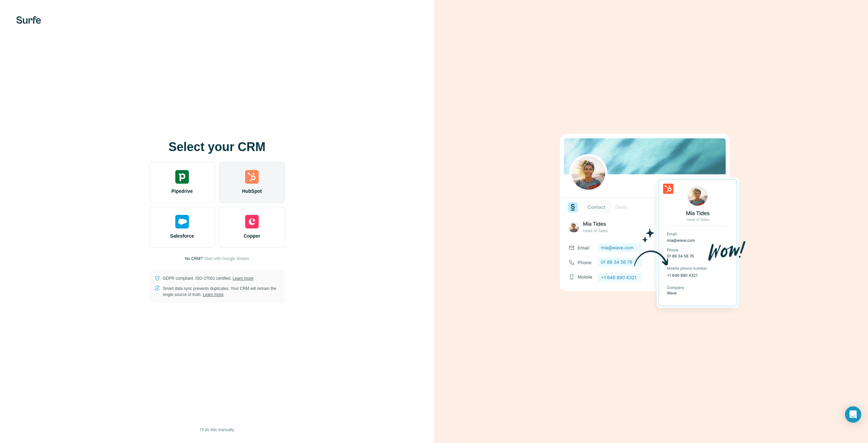 The image size is (868, 443). What do you see at coordinates (221, 292) in the screenshot?
I see `p: Smart data sync prevents duplicates. Your CRM will remain the single source of truth.` at bounding box center [221, 292].